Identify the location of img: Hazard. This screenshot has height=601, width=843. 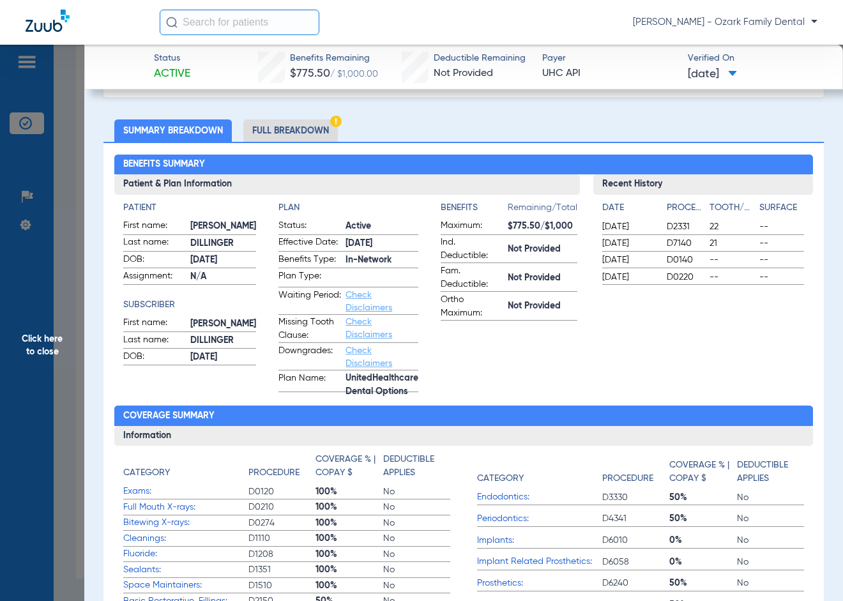
(336, 121).